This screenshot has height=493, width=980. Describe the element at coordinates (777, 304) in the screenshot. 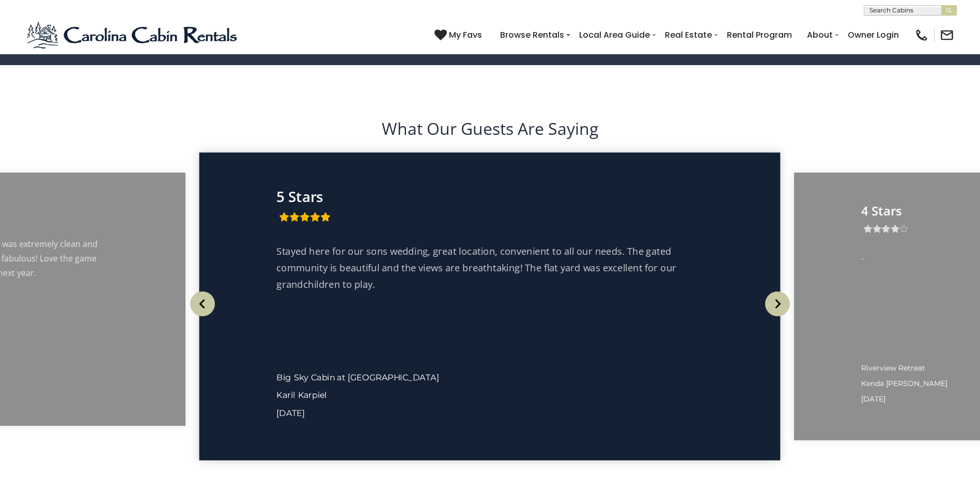

I see `button: Next` at that location.